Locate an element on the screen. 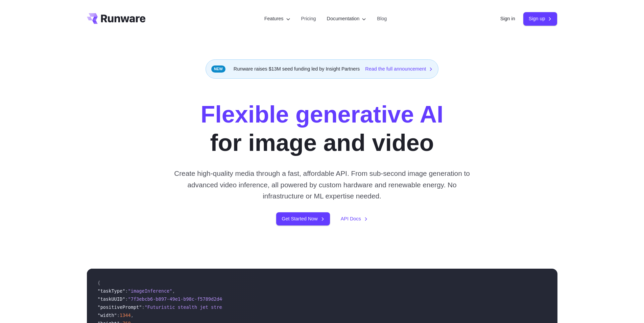 The image size is (644, 323). p: Create high-quality media through a fast, affordable API. From sub-second image generation to adv... is located at coordinates (322, 184).